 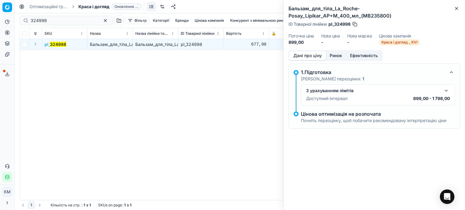 I want to click on button: Бренди, so click(x=182, y=21).